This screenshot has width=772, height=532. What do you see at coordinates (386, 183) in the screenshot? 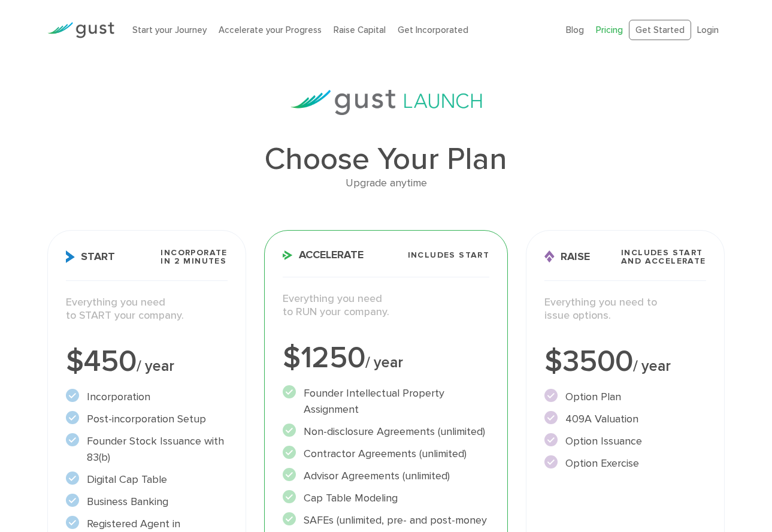
I see `div: Upgrade anytime` at bounding box center [386, 183].